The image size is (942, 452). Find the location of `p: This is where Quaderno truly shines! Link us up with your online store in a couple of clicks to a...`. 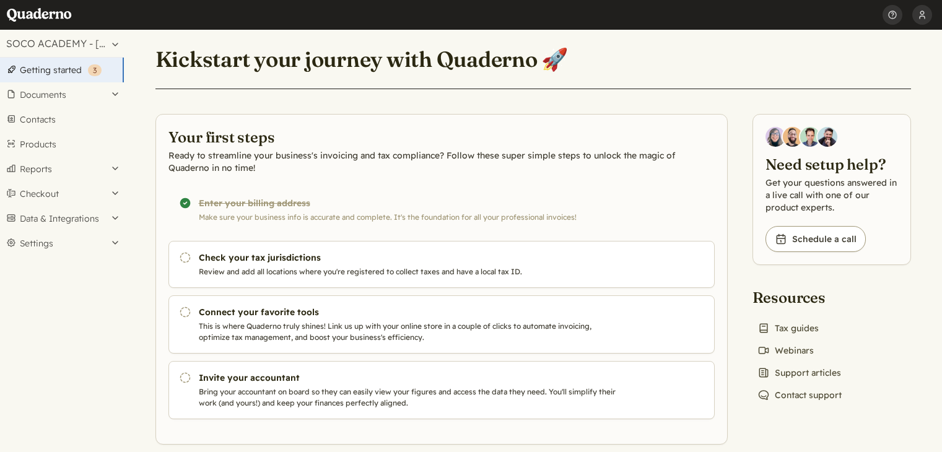

p: This is where Quaderno truly shines! Link us up with your online store in a couple of clicks to a... is located at coordinates (410, 332).